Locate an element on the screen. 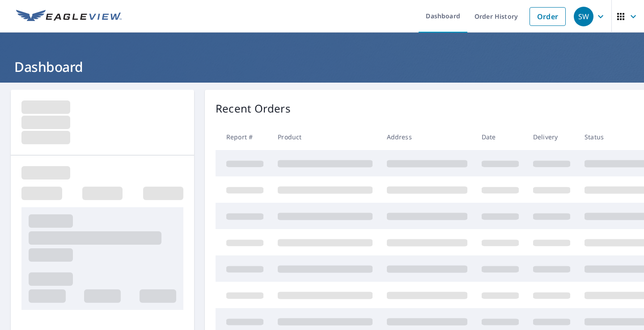  a: Order is located at coordinates (547, 16).